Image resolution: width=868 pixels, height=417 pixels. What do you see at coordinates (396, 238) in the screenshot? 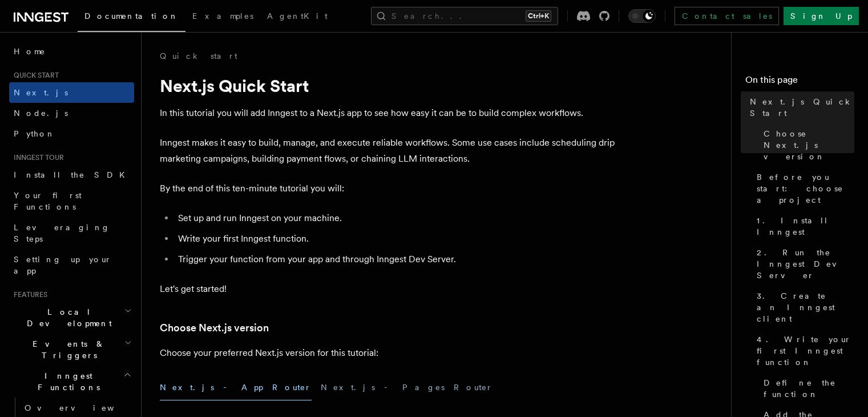
I see `li: Write your first Inngest function.` at bounding box center [396, 238].